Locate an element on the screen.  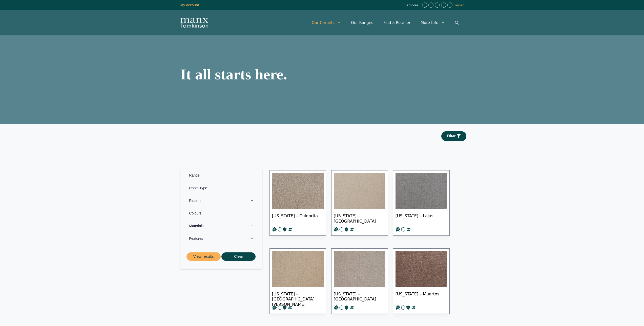
a: Filter is located at coordinates (454, 136).